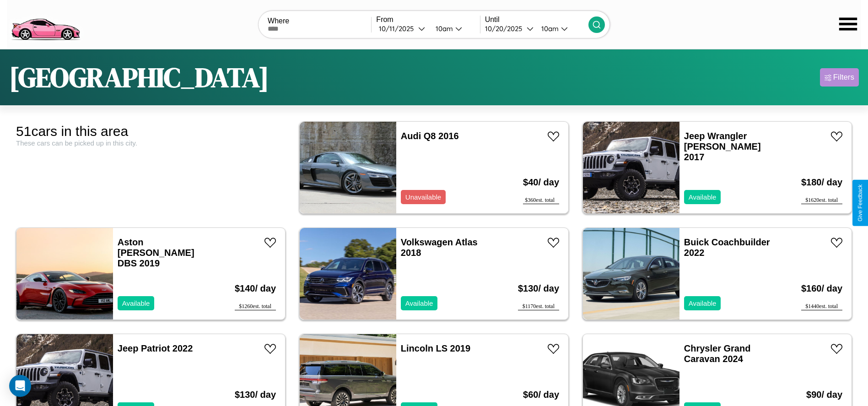 This screenshot has width=868, height=406. Describe the element at coordinates (844, 78) in the screenshot. I see `div: Filters` at that location.